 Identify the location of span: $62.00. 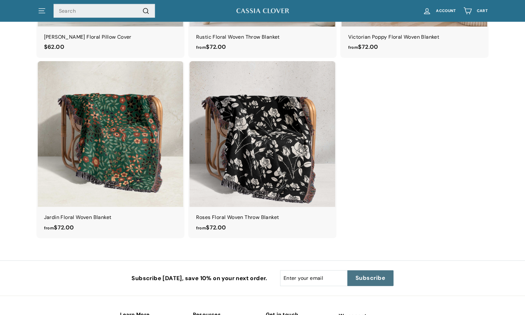
(54, 47).